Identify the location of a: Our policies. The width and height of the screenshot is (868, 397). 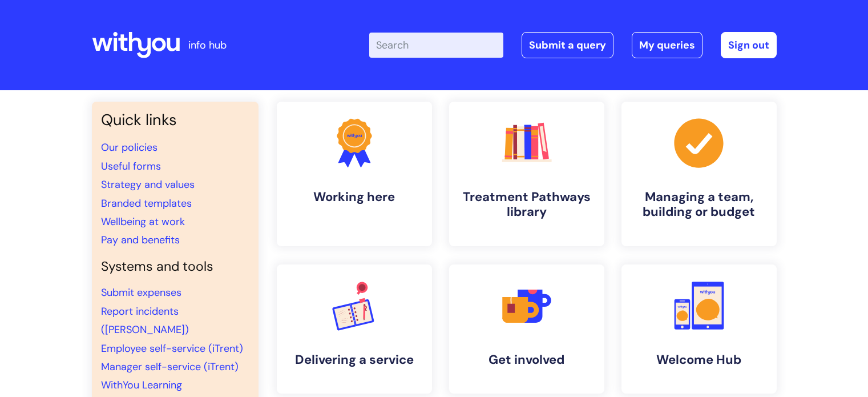
(129, 147).